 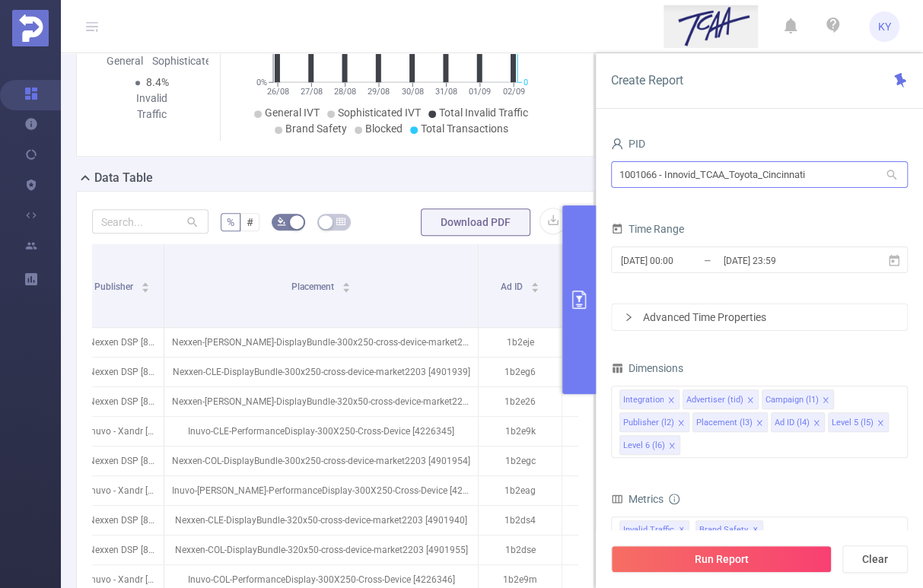 What do you see at coordinates (647, 80) in the screenshot?
I see `span: Create Report` at bounding box center [647, 80].